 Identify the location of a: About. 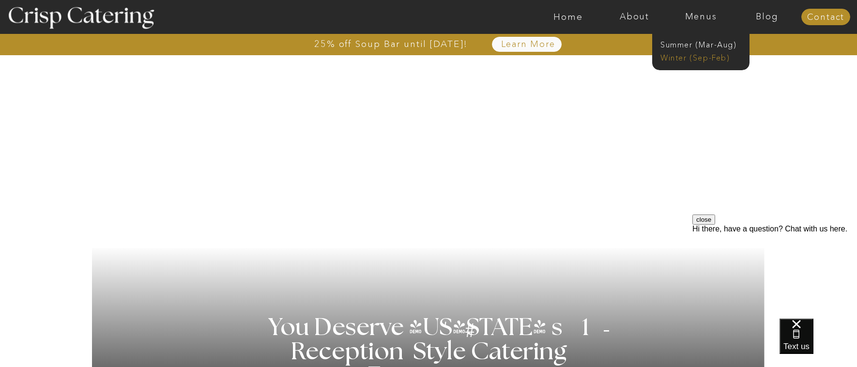
(635, 17).